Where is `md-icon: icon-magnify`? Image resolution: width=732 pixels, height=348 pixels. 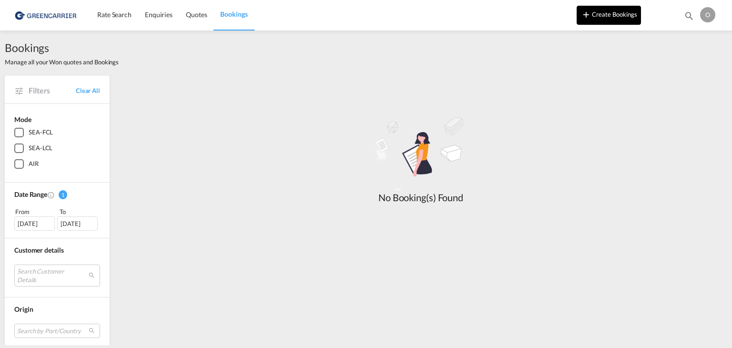 md-icon: icon-magnify is located at coordinates (689, 16).